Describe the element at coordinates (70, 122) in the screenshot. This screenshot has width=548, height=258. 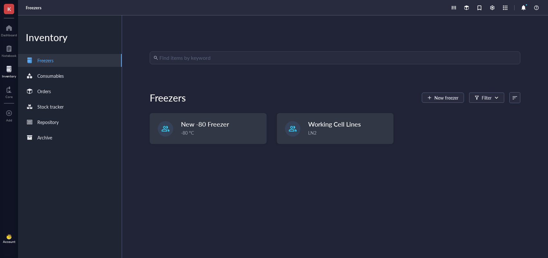
I see `a: Repository` at that location.